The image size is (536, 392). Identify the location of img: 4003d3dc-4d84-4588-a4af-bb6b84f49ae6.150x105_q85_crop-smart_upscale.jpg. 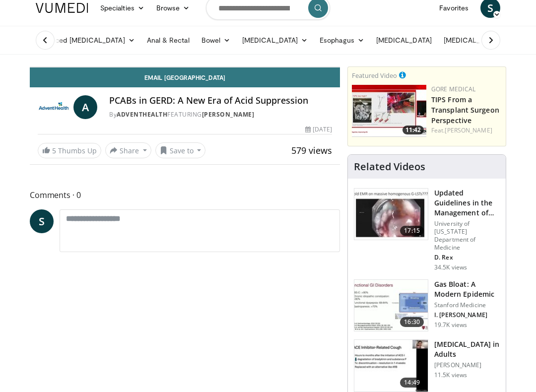
(390, 110).